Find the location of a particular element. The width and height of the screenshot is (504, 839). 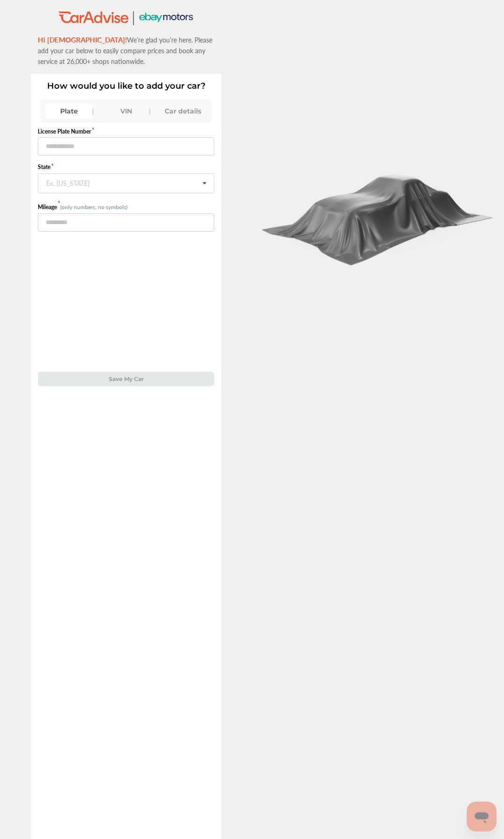

p: How would you like to add your car? is located at coordinates (126, 86).